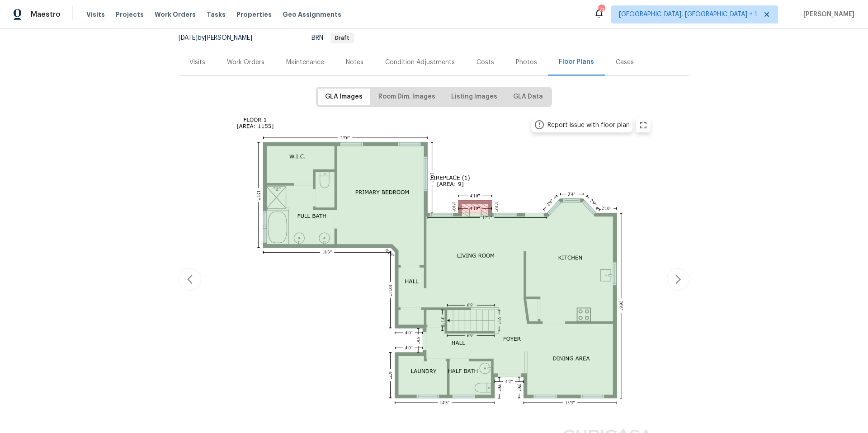  What do you see at coordinates (175, 15) in the screenshot?
I see `span: Work Orders` at bounding box center [175, 15].